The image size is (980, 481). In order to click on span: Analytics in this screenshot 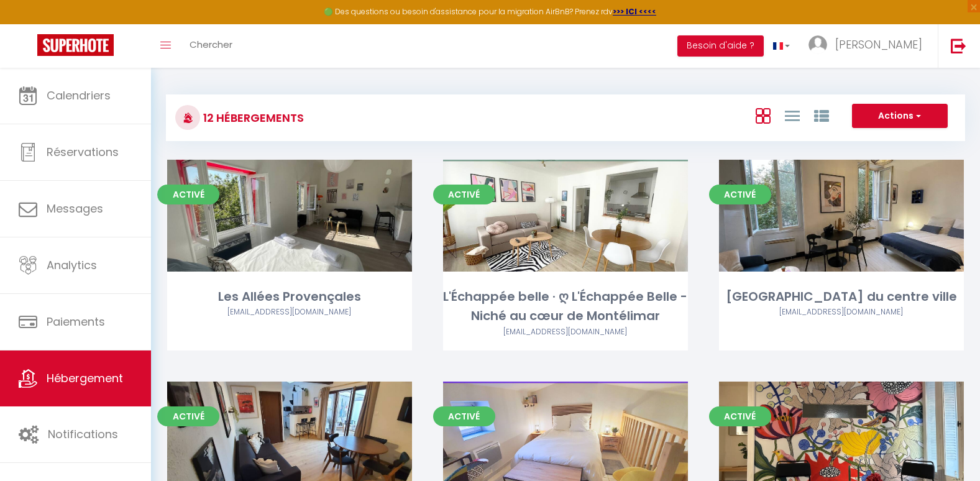, I will do `click(72, 265)`.